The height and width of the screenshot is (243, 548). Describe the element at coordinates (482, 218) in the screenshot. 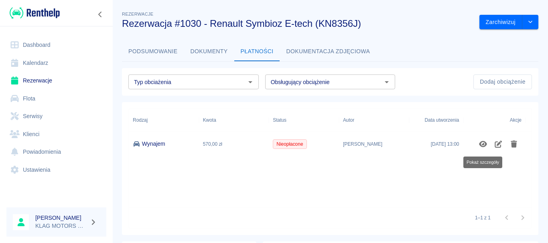

I see `p: 1–1 z 1` at that location.